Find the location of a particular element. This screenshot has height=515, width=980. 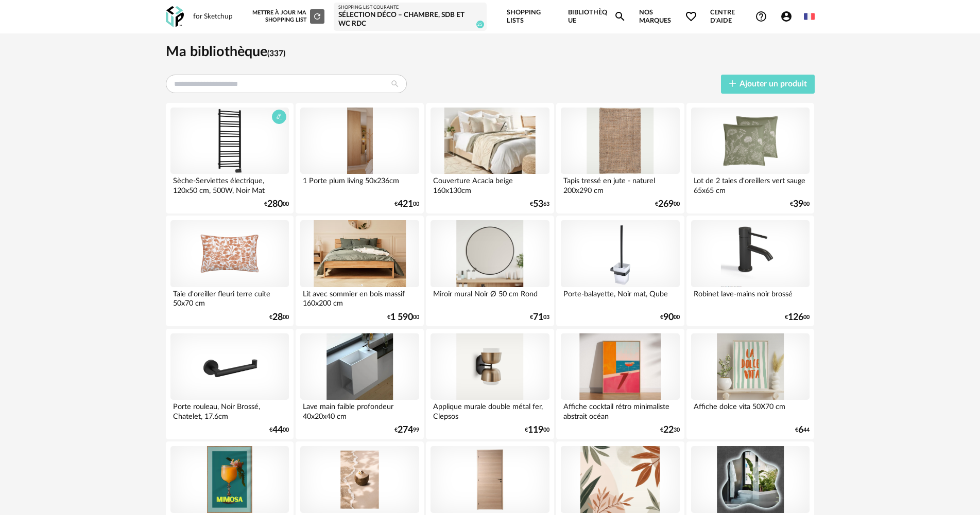

span: Centre d'aideHelp Circle Outline icon is located at coordinates (738, 17).